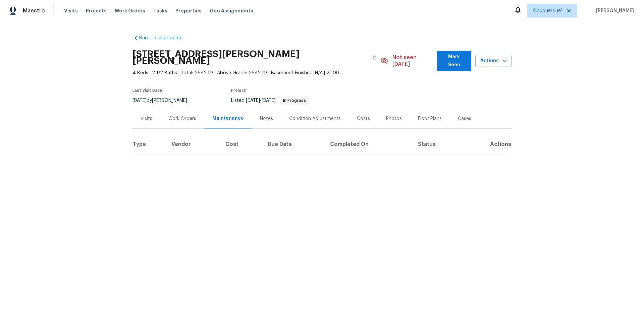  What do you see at coordinates (239, 90) in the screenshot?
I see `span: Project` at bounding box center [239, 90].